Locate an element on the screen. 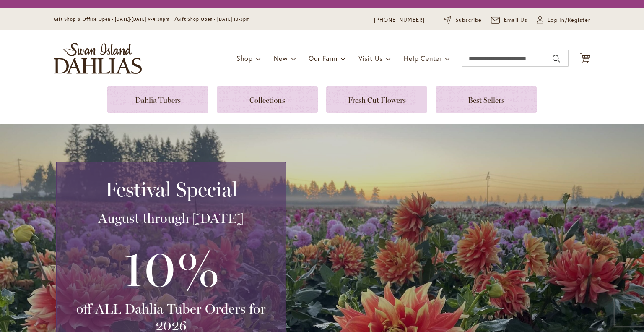  span: New is located at coordinates (281, 58).